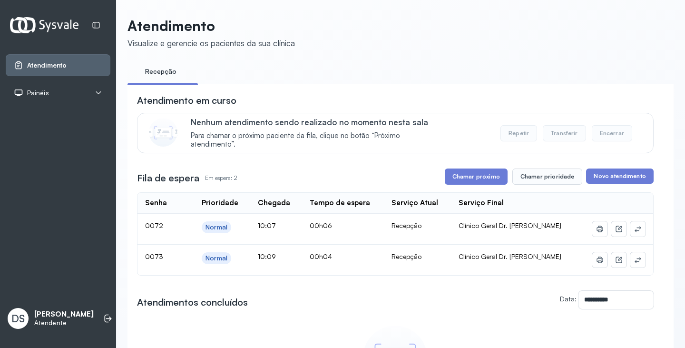 The width and height of the screenshot is (685, 348). What do you see at coordinates (611, 133) in the screenshot?
I see `button: Encerrar` at bounding box center [611, 133].